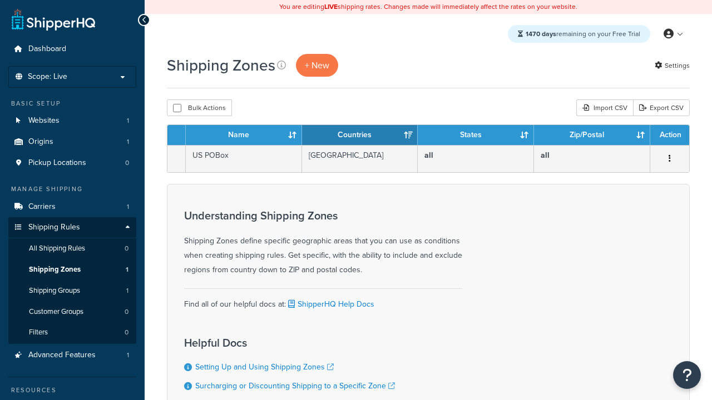  I want to click on h3: Understanding Shipping Zones, so click(323, 216).